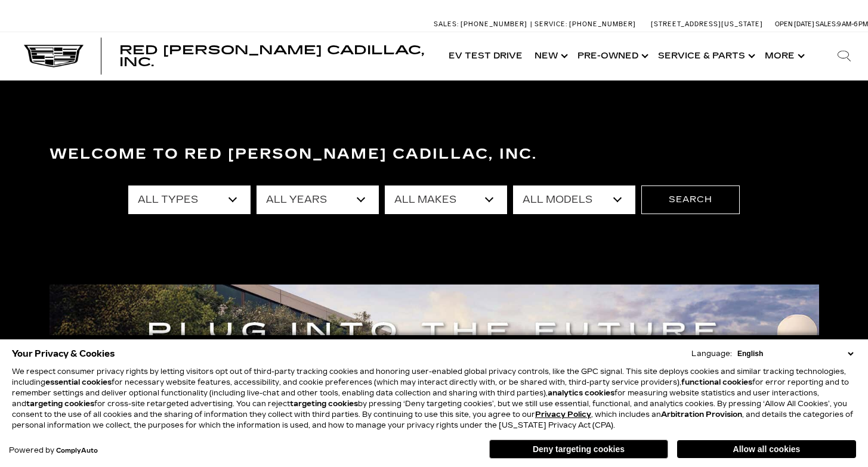 This screenshot has height=467, width=868. Describe the element at coordinates (445, 199) in the screenshot. I see `select: Filter by make` at that location.